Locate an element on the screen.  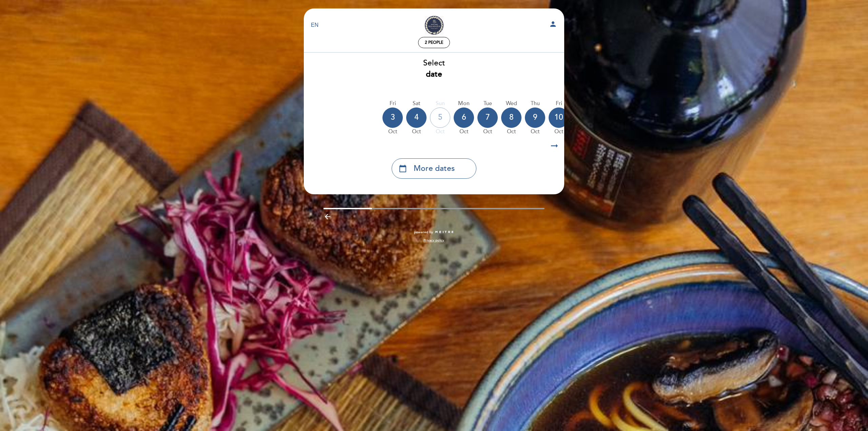
div: Wed is located at coordinates (511, 103).